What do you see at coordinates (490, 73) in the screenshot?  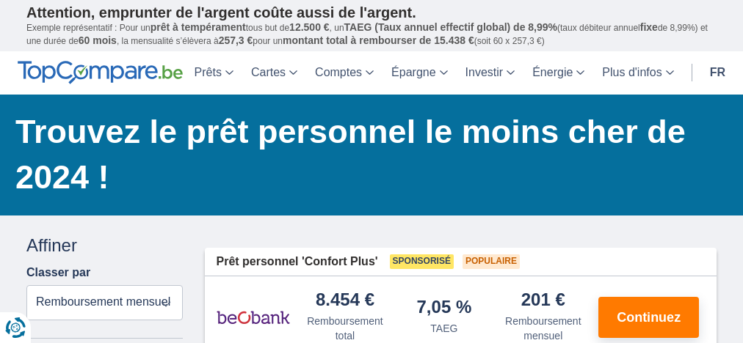 I see `a: Investir` at bounding box center [490, 73].